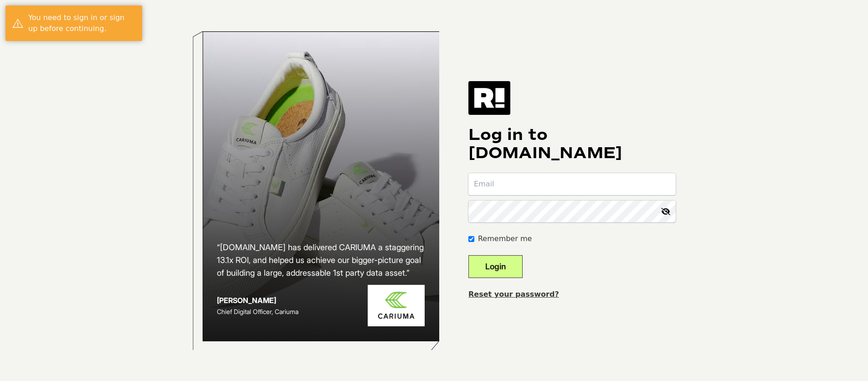 This screenshot has width=868, height=381. Describe the element at coordinates (572, 184) in the screenshot. I see `input: Email` at that location.